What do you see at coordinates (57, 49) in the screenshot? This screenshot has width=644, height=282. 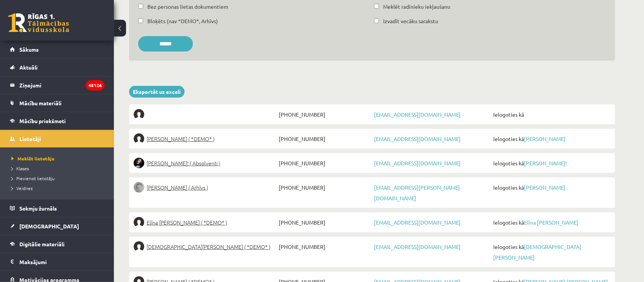 I see `a: Sākums` at bounding box center [57, 49].